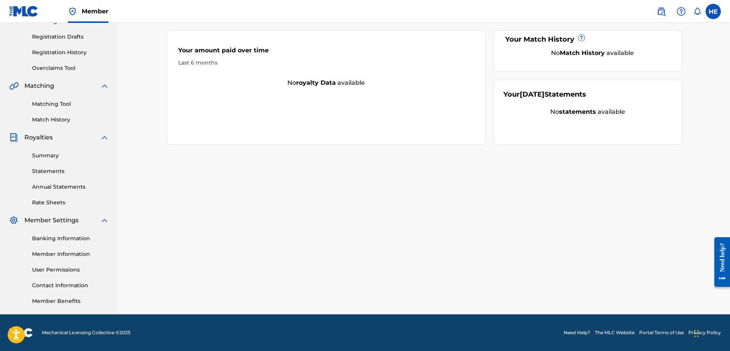 Image resolution: width=730 pixels, height=351 pixels. What do you see at coordinates (71, 68) in the screenshot?
I see `a: Overclaims Tool` at bounding box center [71, 68].